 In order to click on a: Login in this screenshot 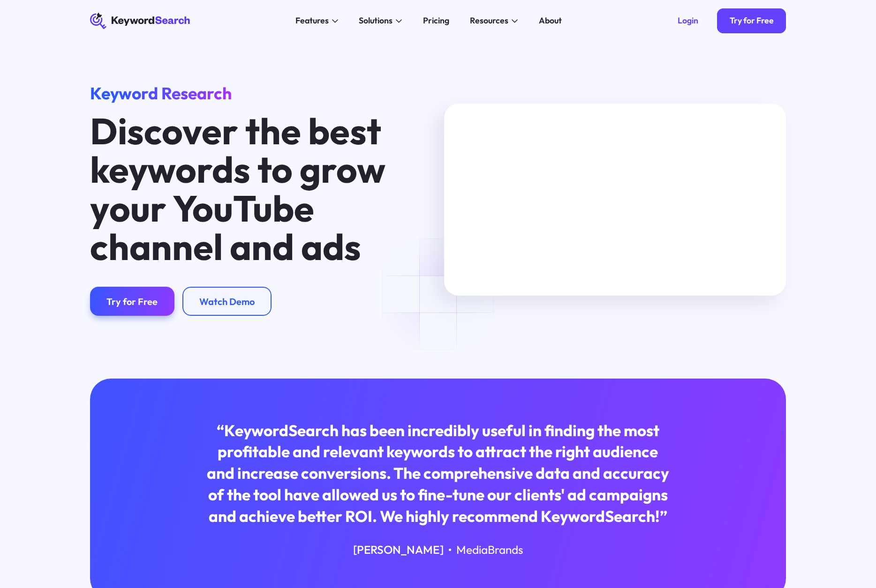, I will do `click(688, 20)`.